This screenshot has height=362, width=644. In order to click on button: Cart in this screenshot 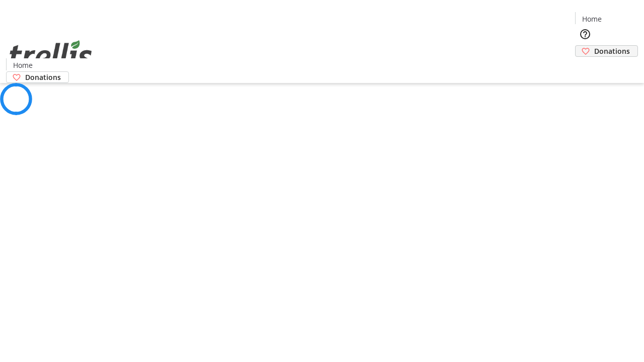, I will do `click(585, 67)`.